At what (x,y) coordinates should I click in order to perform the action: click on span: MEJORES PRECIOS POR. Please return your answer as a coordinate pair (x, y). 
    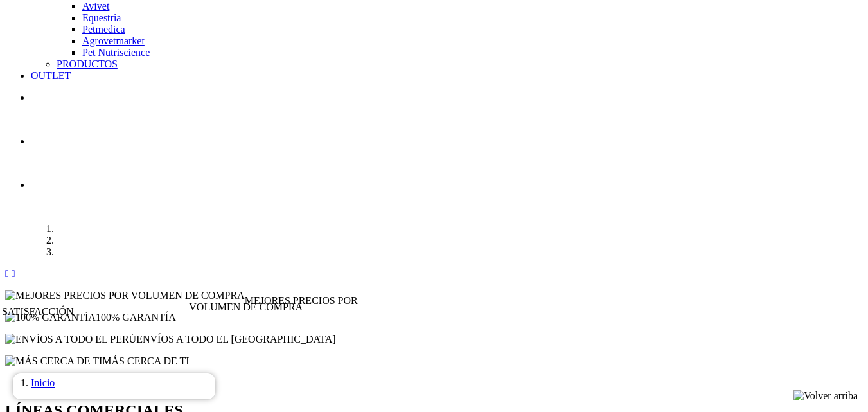
    Looking at the image, I should click on (301, 300).